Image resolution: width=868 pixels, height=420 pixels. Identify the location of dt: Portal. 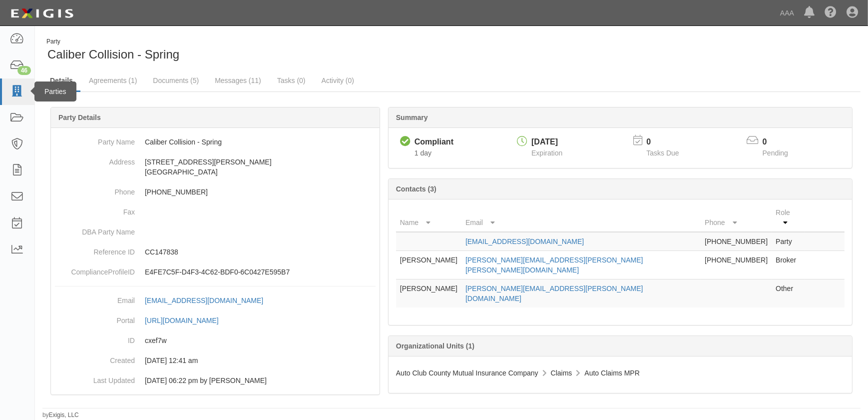
(95, 318).